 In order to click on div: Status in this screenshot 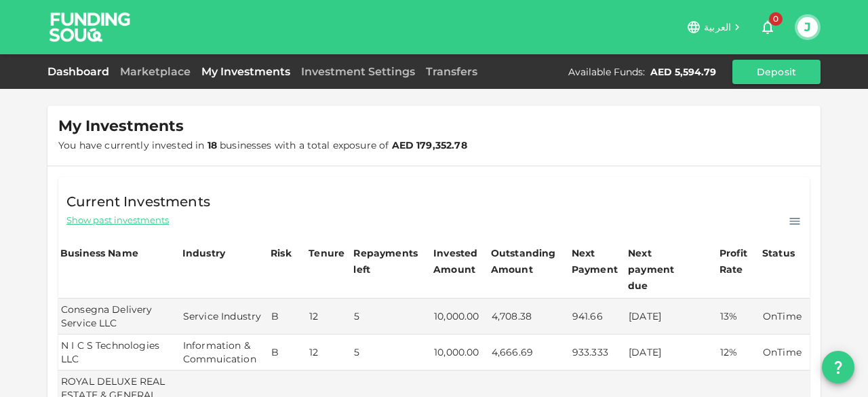, I will do `click(779, 253)`.